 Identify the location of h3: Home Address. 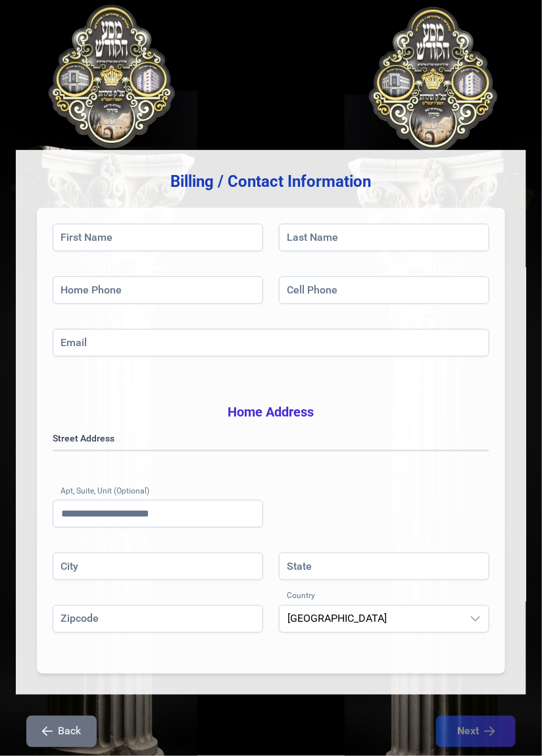
(271, 412).